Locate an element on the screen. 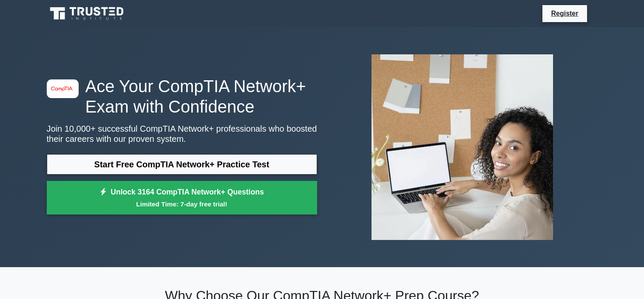  a: Register is located at coordinates (565, 13).